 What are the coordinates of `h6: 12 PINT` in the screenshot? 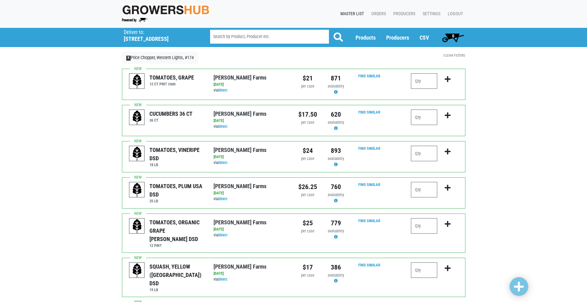 It's located at (177, 245).